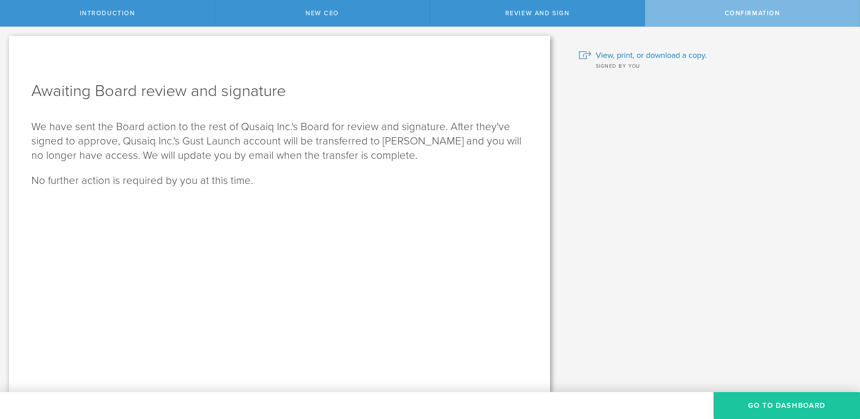 The width and height of the screenshot is (860, 419). What do you see at coordinates (753, 13) in the screenshot?
I see `span: Confirmation` at bounding box center [753, 13].